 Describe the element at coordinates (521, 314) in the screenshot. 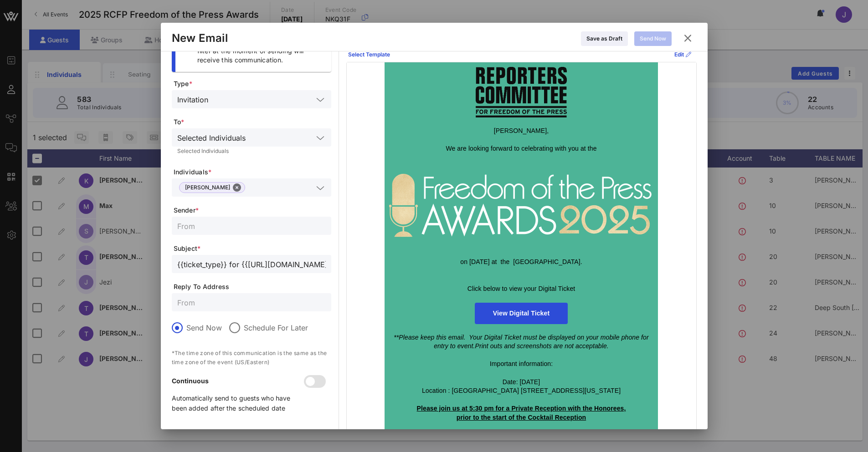

I see `a: View Digital Ticket` at that location.